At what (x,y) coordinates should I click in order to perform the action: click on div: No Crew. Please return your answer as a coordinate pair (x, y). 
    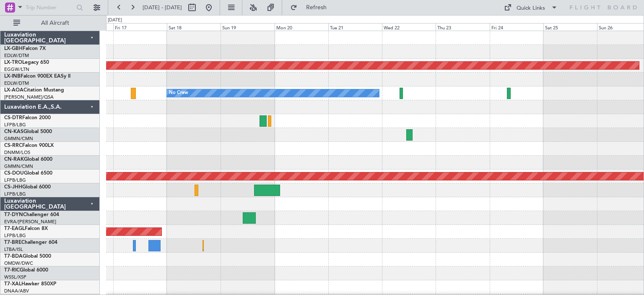
    Looking at the image, I should click on (178, 93).